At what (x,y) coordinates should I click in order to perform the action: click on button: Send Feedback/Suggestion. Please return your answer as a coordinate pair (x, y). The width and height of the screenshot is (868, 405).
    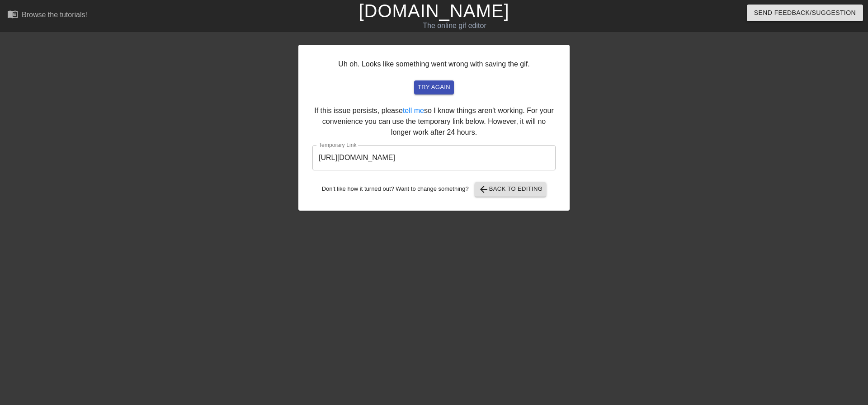
    Looking at the image, I should click on (804, 12).